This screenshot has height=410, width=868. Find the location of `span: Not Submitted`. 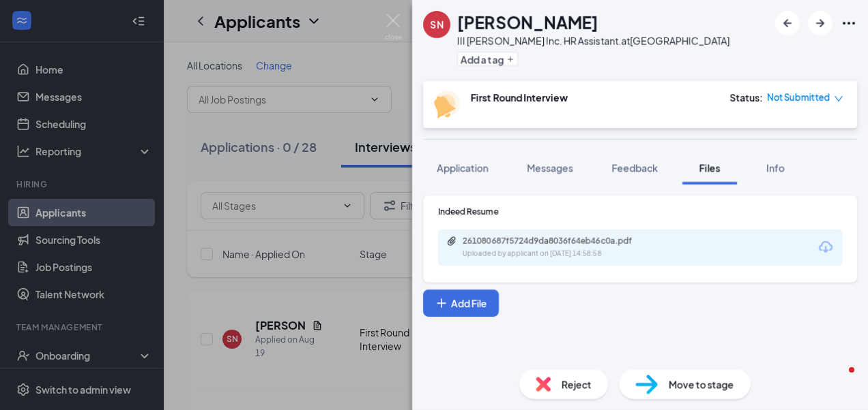

span: Not Submitted is located at coordinates (798, 97).